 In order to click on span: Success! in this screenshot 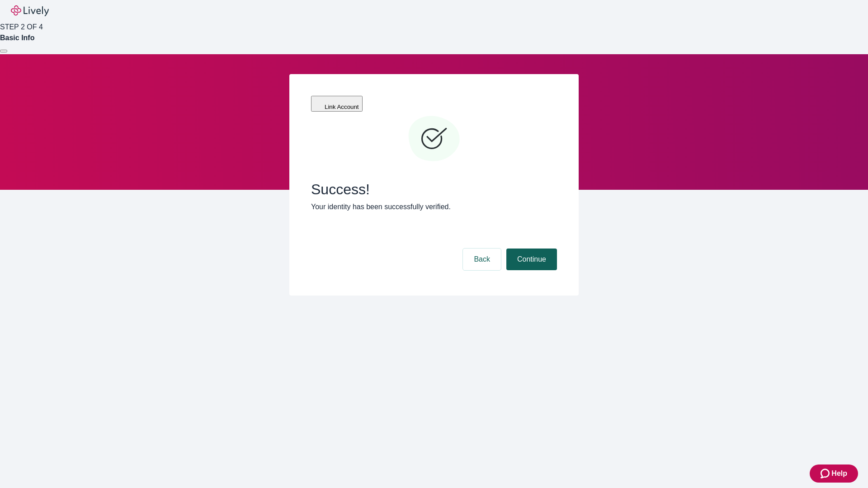, I will do `click(434, 190)`.